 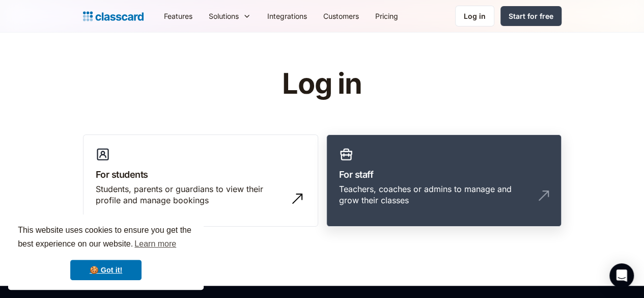 I want to click on a: For staffTeachers, coaches or admins to manage and grow their classes, so click(x=444, y=181).